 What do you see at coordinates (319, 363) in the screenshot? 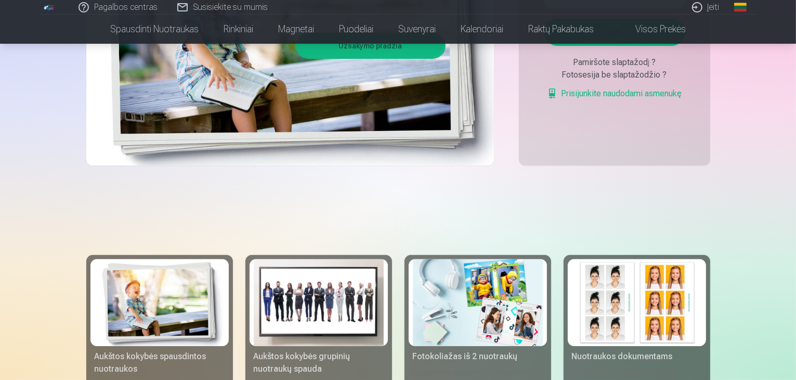
I see `div: Aukštos kokybės grupinių nuotraukų spauda` at bounding box center [319, 363].